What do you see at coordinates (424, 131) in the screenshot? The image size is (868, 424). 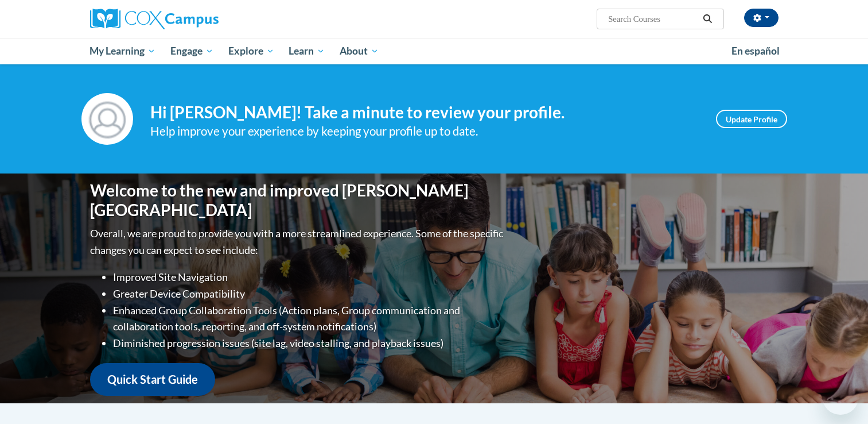 I see `div: Help improve your experience by keeping your profile up to date.` at bounding box center [424, 131].